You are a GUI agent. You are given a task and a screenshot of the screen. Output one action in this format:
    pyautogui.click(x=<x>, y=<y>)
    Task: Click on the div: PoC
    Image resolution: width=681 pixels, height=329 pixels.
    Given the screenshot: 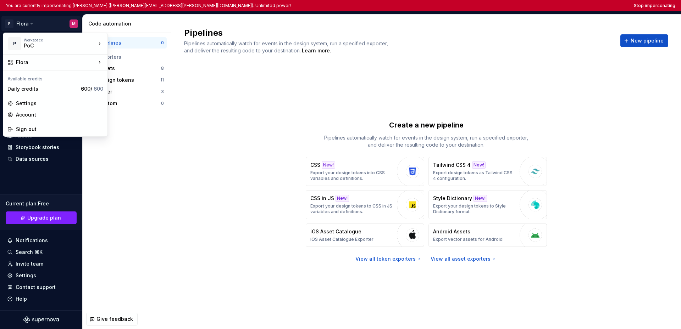 What is the action you would take?
    pyautogui.click(x=54, y=46)
    